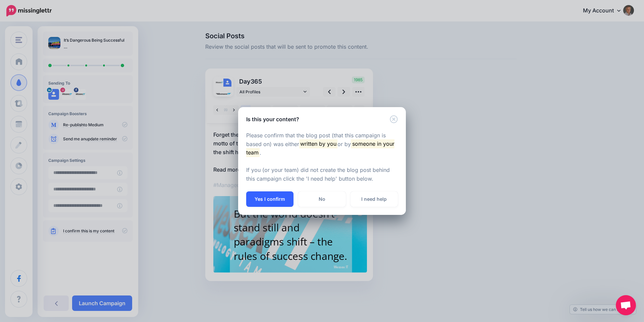 This screenshot has width=644, height=322. What do you see at coordinates (318, 143) in the screenshot?
I see `mark: written by you` at bounding box center [318, 143].